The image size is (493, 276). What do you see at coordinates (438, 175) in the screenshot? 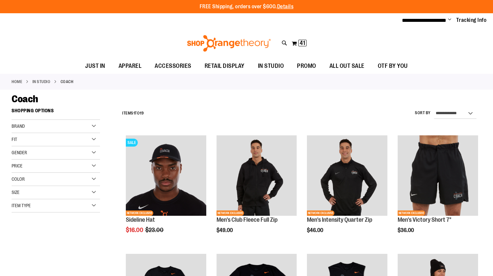
I see `img: OTF Mens Coach FA23 Victory Short - Black primary image` at bounding box center [438, 175].